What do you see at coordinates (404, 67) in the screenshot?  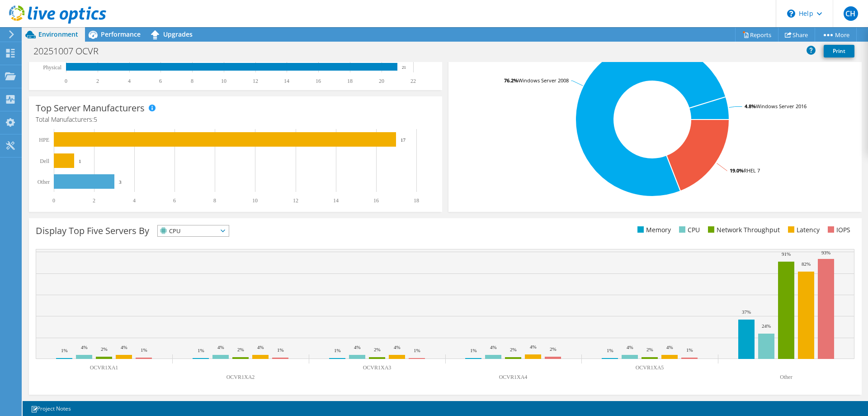 I see `text: 21` at bounding box center [404, 67].